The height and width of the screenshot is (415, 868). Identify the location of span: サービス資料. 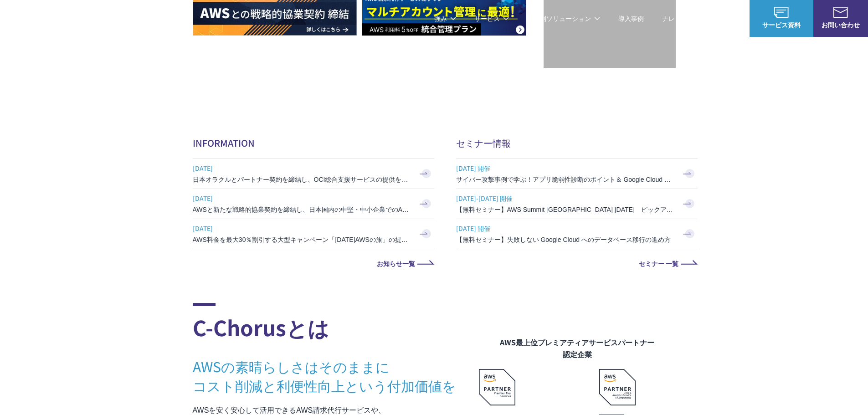
(781, 25).